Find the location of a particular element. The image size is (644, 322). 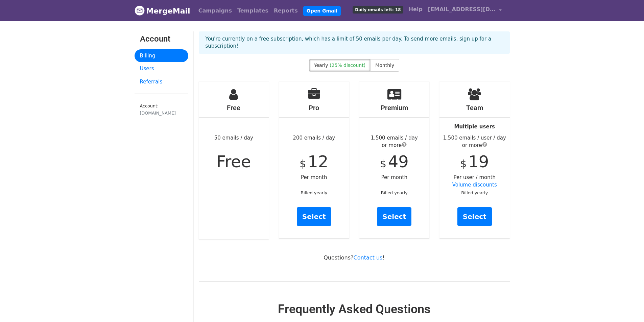

p: You're currently on a free subscription, which has a limit of 50 emails per day. To send more ema... is located at coordinates (354, 43).